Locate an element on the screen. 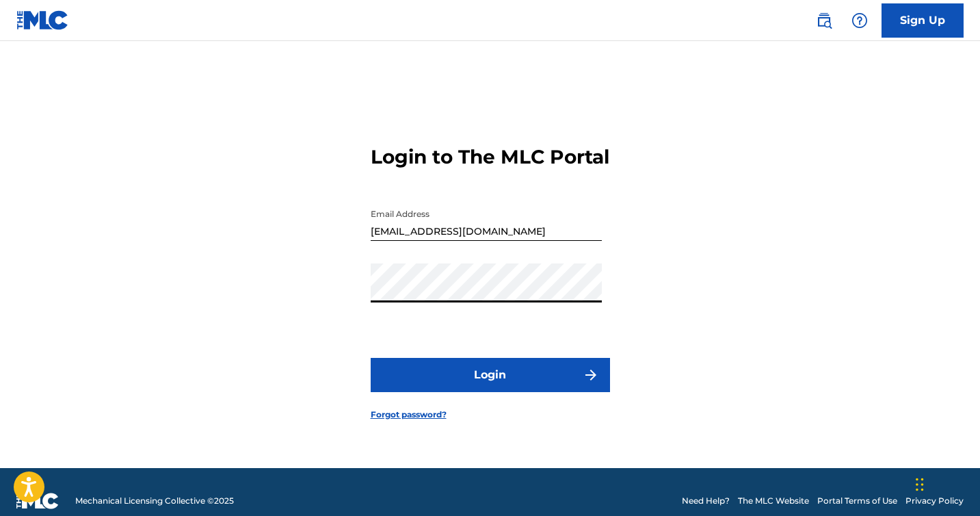 The width and height of the screenshot is (980, 516). a: Portal Terms of Use is located at coordinates (857, 501).